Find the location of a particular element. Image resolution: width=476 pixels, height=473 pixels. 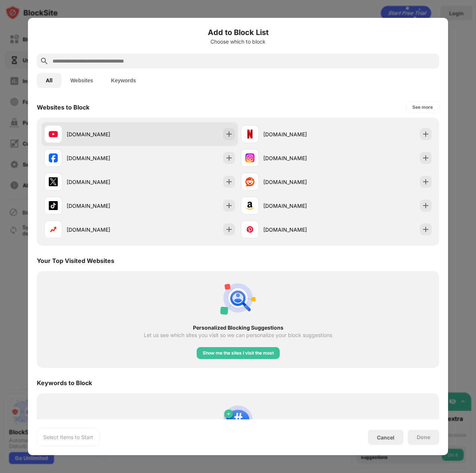

div: Done is located at coordinates (424, 437).